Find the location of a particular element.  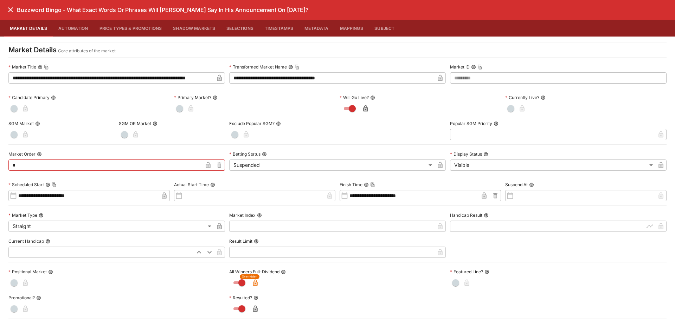

button: Exclude Popular SGM? is located at coordinates (279, 124).